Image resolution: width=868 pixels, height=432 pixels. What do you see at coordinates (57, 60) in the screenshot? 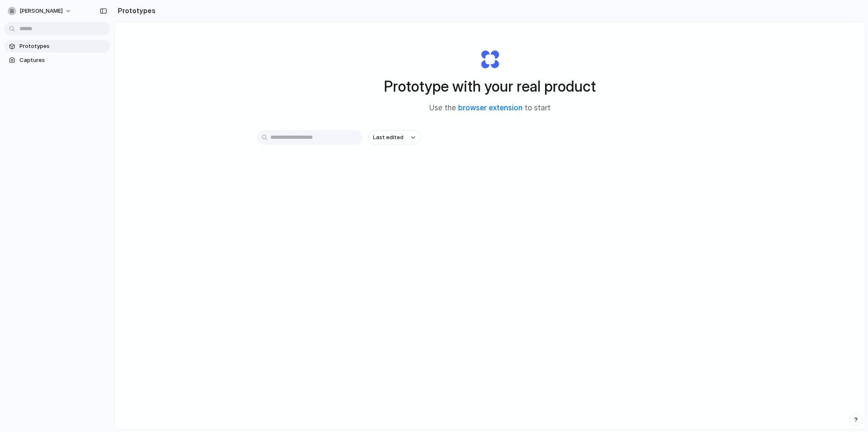
I see `a: Captures` at bounding box center [57, 60].